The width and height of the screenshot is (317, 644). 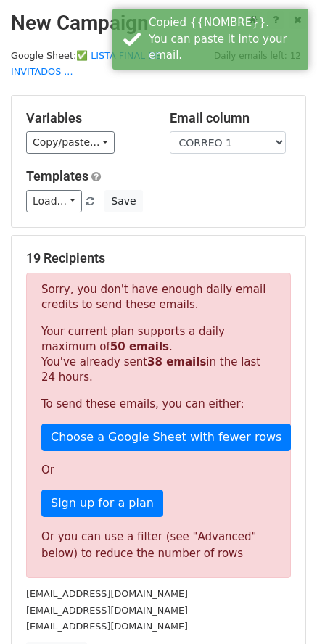 I want to click on h5: 19 Recipients, so click(x=158, y=258).